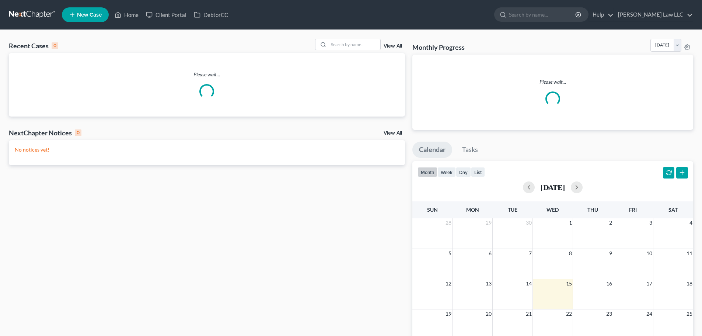  Describe the element at coordinates (489, 283) in the screenshot. I see `span: 13` at that location.